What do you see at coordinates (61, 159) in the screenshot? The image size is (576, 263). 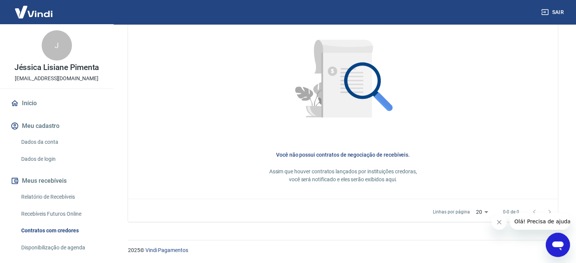 I see `a: Dados de login` at bounding box center [61, 159].